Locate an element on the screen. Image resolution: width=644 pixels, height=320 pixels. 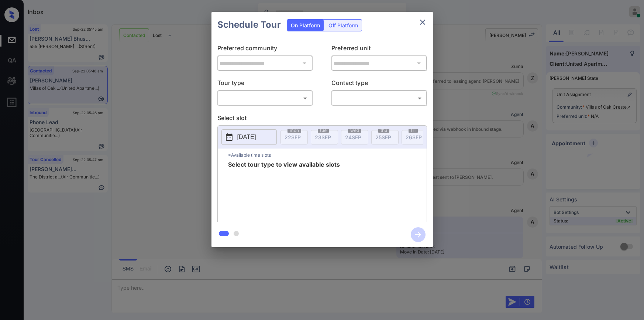
p: Select slot is located at coordinates (322, 119).